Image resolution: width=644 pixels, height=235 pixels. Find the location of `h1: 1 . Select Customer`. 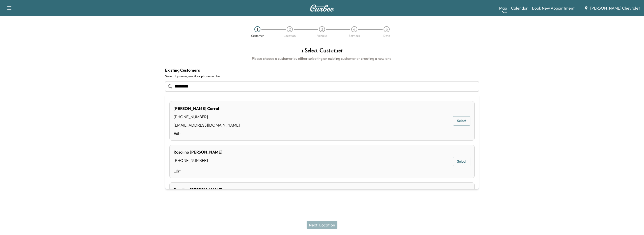

h1: 1 . Select Customer is located at coordinates (322, 52).